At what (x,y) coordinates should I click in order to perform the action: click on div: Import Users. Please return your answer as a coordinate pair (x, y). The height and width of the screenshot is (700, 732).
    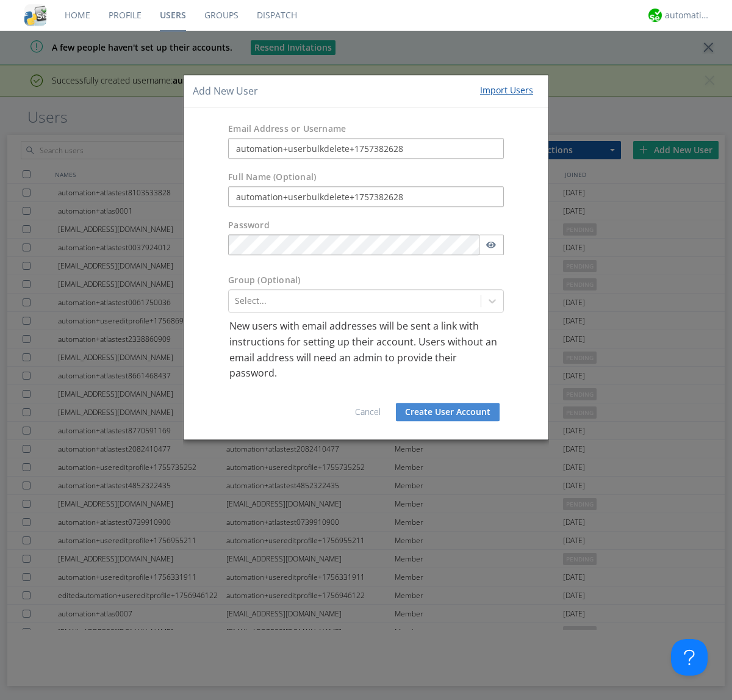
    Looking at the image, I should click on (507, 90).